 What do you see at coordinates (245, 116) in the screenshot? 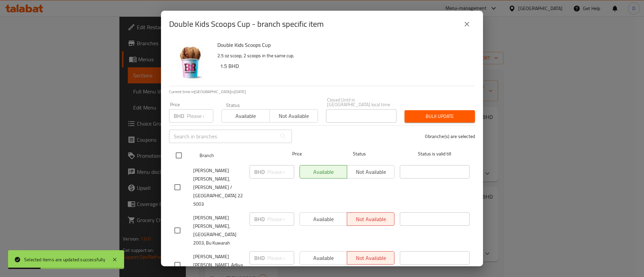
I see `span: Available` at bounding box center [245, 116].